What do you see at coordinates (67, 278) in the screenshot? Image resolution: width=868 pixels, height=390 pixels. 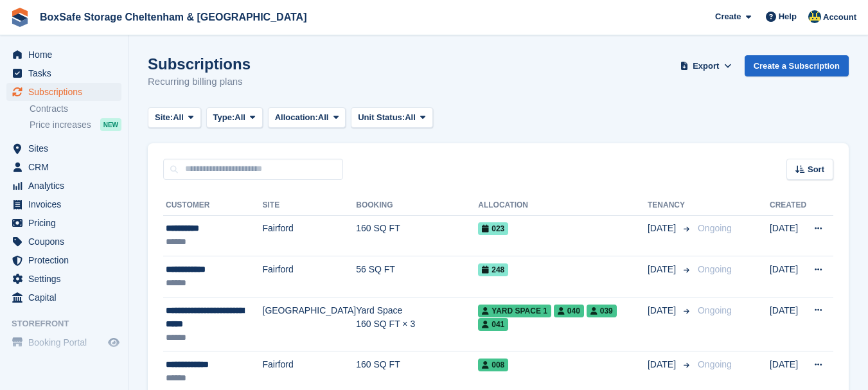 I see `span: Settings` at bounding box center [67, 278].